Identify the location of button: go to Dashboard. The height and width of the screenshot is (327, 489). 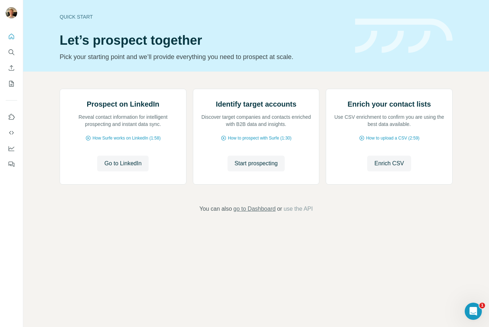
(255, 209).